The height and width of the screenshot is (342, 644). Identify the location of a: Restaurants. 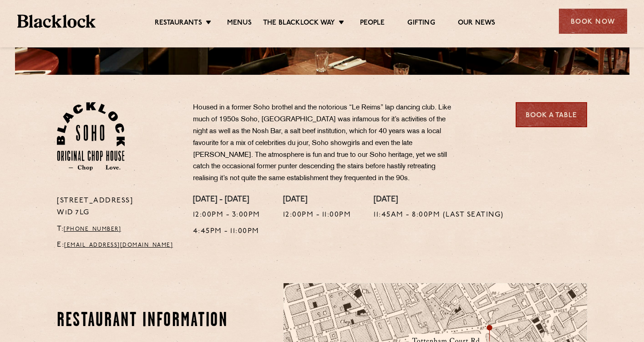
(178, 24).